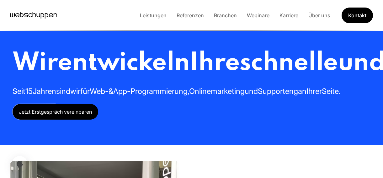 The image size is (383, 178). Describe the element at coordinates (55, 112) in the screenshot. I see `a: Jetzt Erstgespräch vereinbaren` at that location.